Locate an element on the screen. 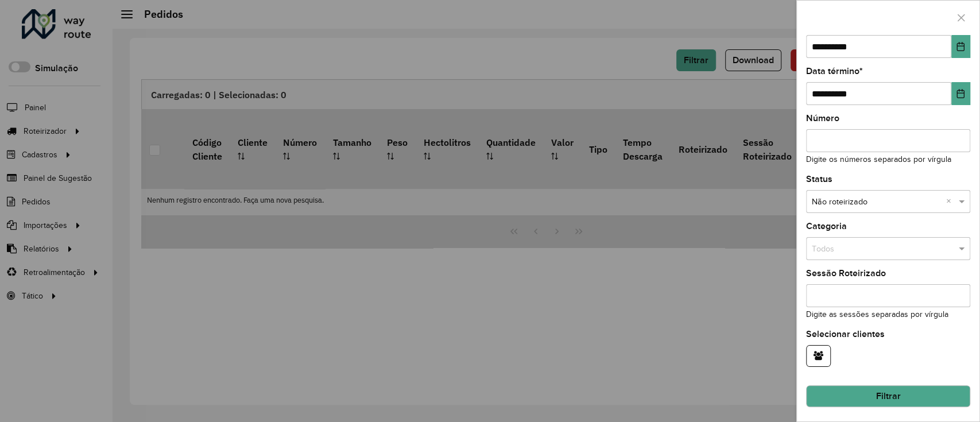 The height and width of the screenshot is (422, 980). label: Status is located at coordinates (819, 179).